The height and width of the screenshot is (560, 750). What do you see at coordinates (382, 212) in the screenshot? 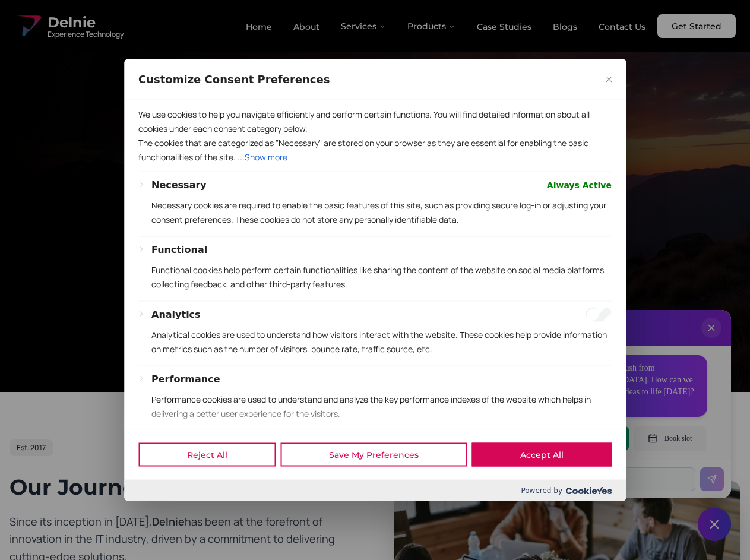
I see `p: Necessary cookies are required to enable the basic features of this site, such as providing secur...` at bounding box center [382, 212].